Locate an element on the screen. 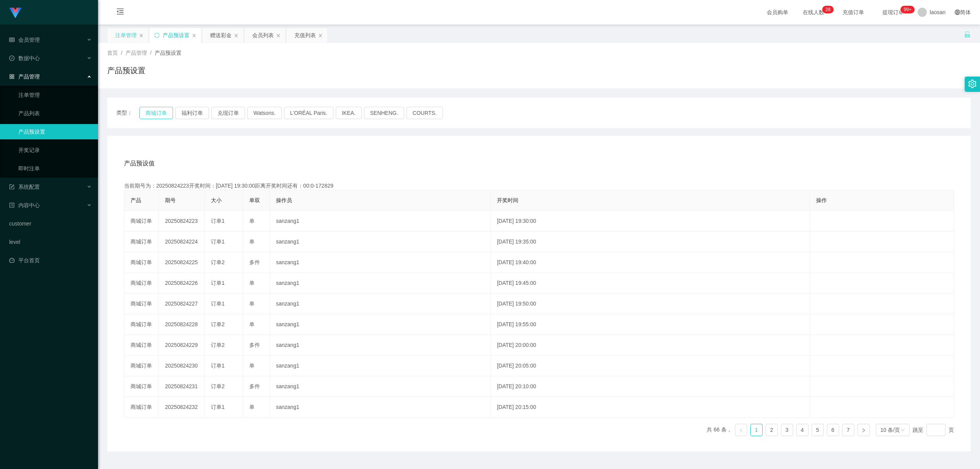 Image resolution: width=980 pixels, height=469 pixels. li: 4 is located at coordinates (802, 430).